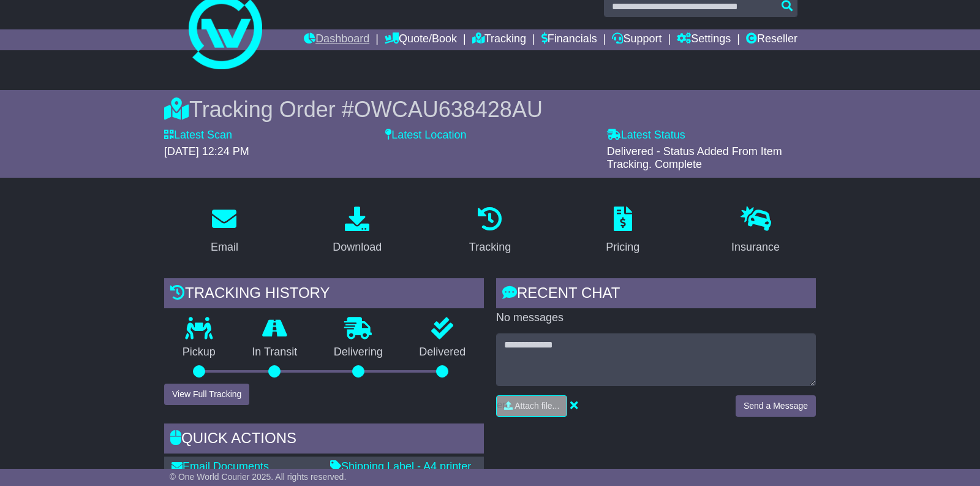 This screenshot has height=486, width=980. What do you see at coordinates (357, 247) in the screenshot?
I see `div: Download` at bounding box center [357, 247].